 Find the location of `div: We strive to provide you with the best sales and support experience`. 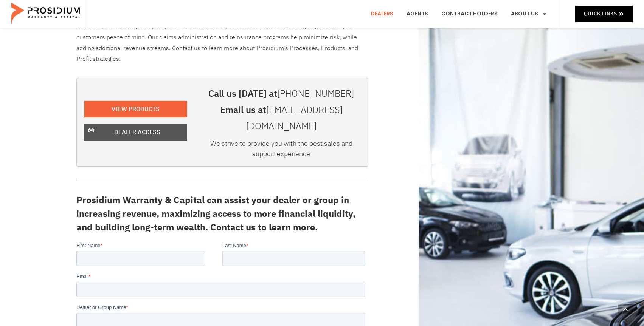

div: We strive to provide you with the best sales and support experience is located at coordinates (282, 150).